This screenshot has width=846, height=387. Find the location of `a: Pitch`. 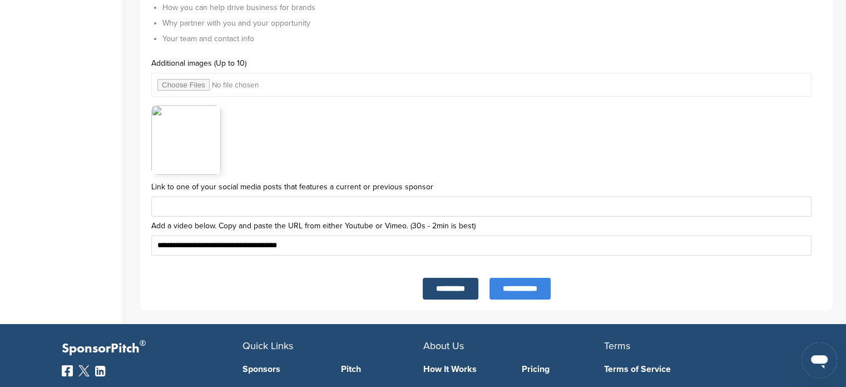

a: Pitch is located at coordinates (382, 369).